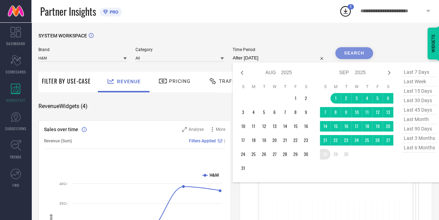  What do you see at coordinates (68, 11) in the screenshot?
I see `span: Partner Insights` at bounding box center [68, 11].